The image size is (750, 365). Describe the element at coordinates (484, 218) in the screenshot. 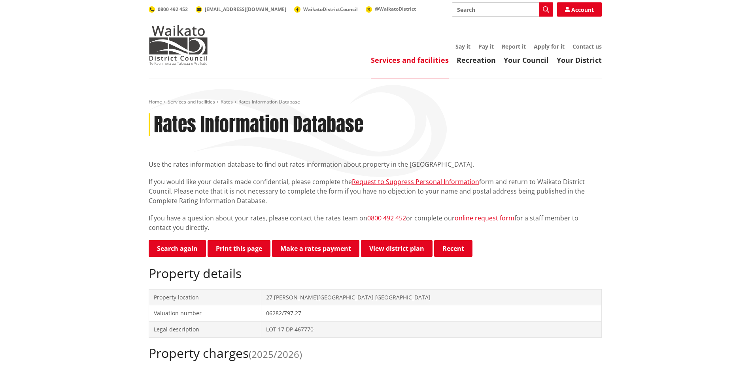

I see `a: online request form` at that location.